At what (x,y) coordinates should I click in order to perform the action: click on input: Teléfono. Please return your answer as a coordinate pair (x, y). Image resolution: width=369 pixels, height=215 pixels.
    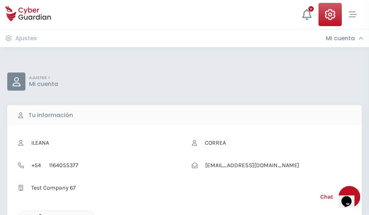
    Looking at the image, I should click on (111, 166).